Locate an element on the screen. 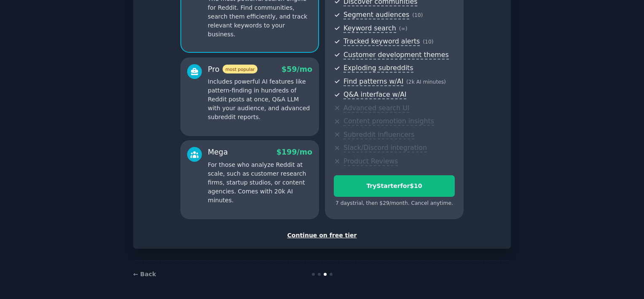  span: Slack/Discord integration is located at coordinates (385, 148).